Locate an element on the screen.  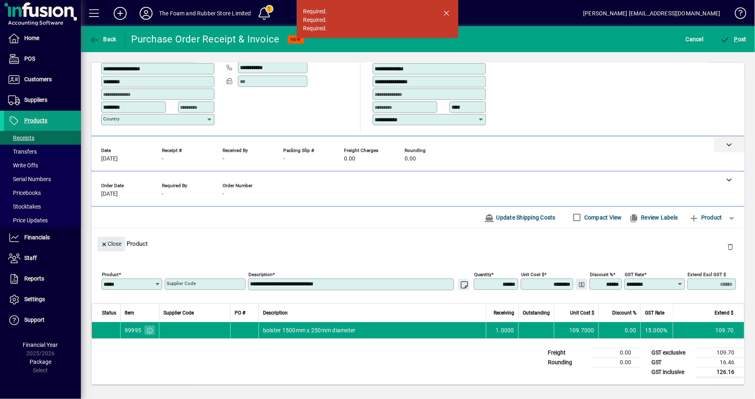
span: Cancel is located at coordinates (694, 39).